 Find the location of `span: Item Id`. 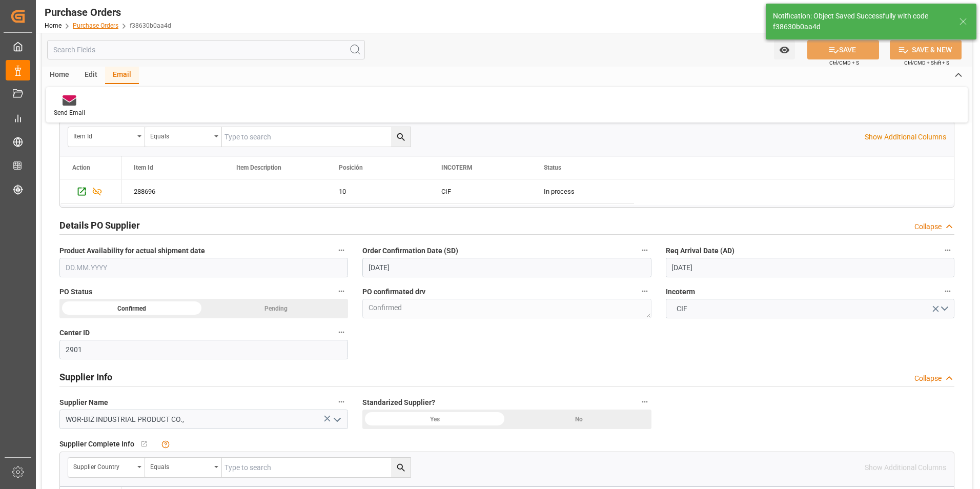

span: Item Id is located at coordinates (144, 167).